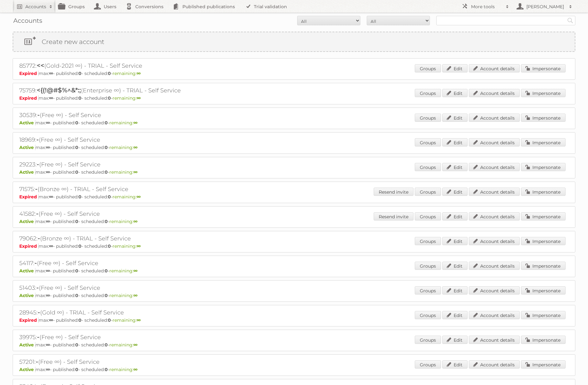 This screenshot has width=588, height=385. Describe the element at coordinates (130, 288) in the screenshot. I see `h2: 51403: (Free ∞) - Self Service` at that location.